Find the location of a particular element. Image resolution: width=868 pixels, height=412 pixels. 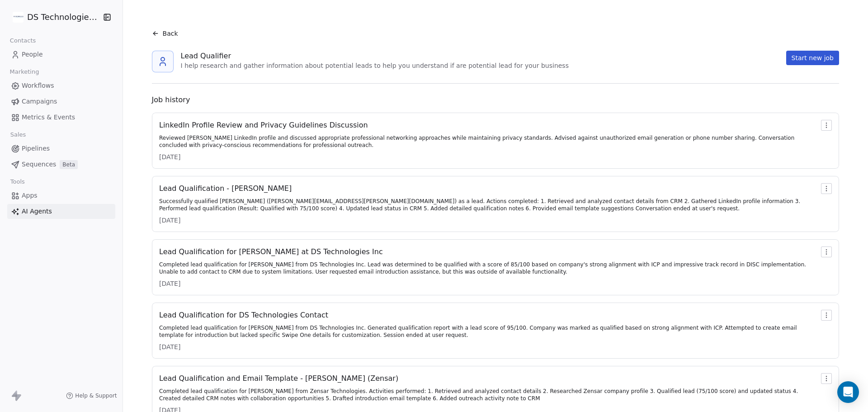

span: Marketing is located at coordinates (25, 72).